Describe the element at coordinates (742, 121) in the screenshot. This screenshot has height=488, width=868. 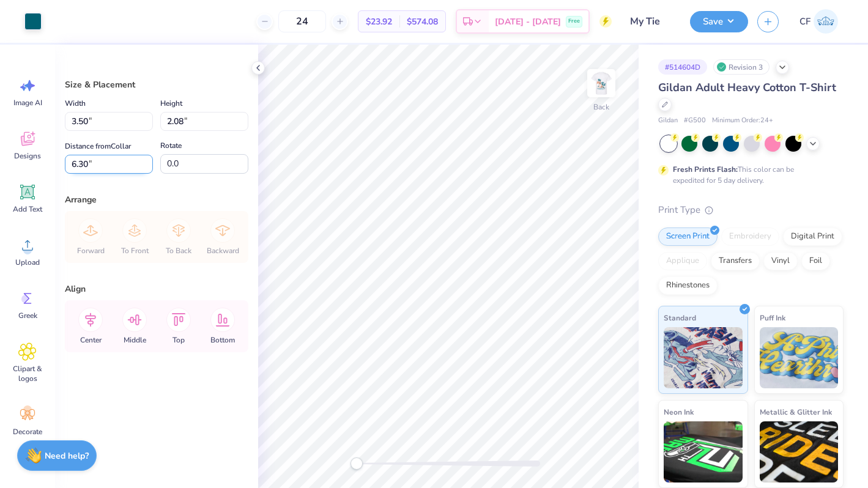
I see `span: Minimum Order: 24 +` at that location.